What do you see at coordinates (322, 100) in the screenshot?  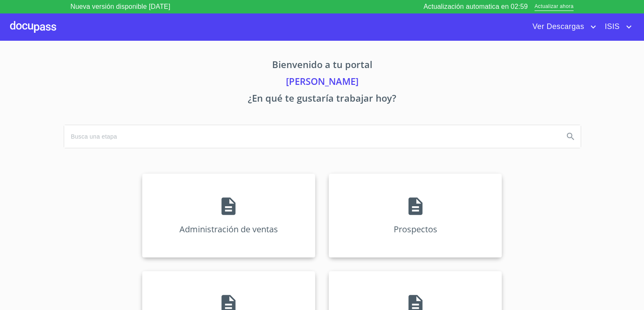 I see `p: ¿En qué te gustaría trabajar hoy?` at bounding box center [322, 100].